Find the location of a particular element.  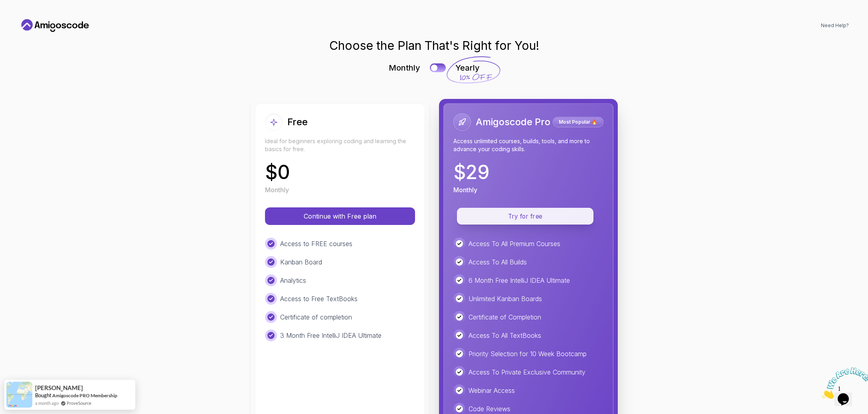

button: Continue with Free plan is located at coordinates (340, 216).